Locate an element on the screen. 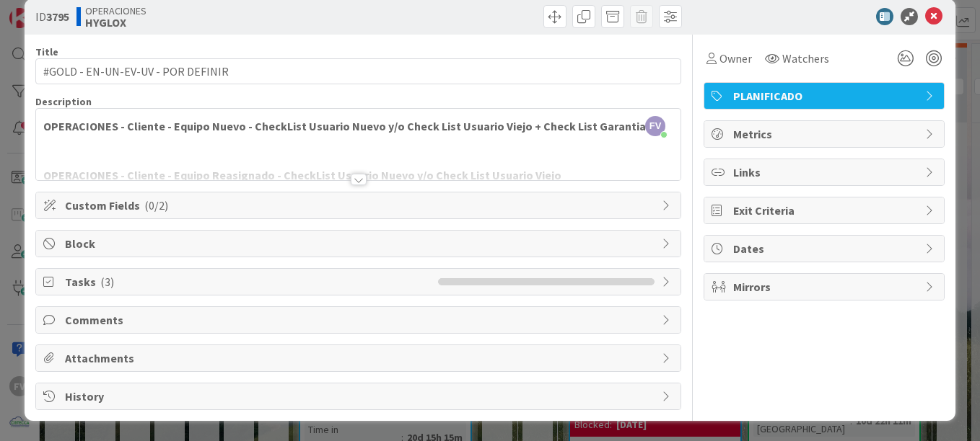 The image size is (980, 441). span: Comments is located at coordinates (359, 320).